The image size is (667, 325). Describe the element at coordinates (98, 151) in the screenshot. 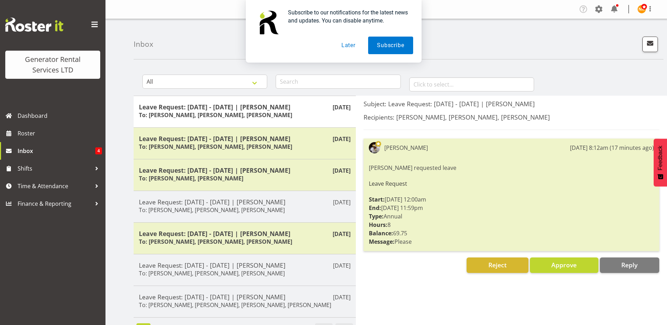

I see `span: 4` at that location.